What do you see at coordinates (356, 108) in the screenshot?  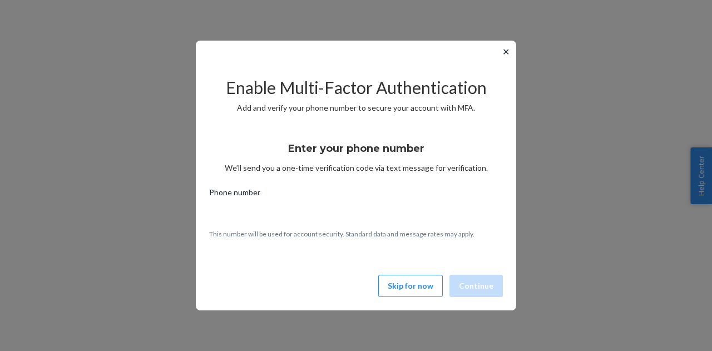 I see `p: Add and verify your phone number to secure your account with MFA.` at bounding box center [356, 108].